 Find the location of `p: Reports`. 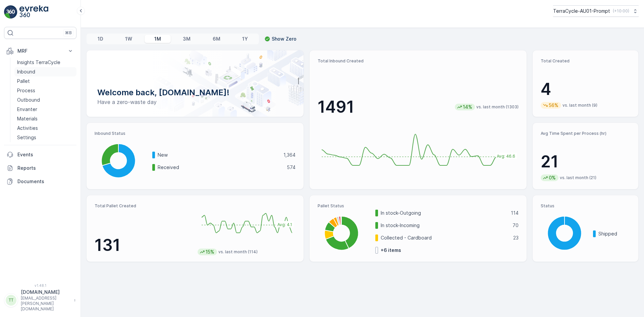

p: Reports is located at coordinates (46, 168).